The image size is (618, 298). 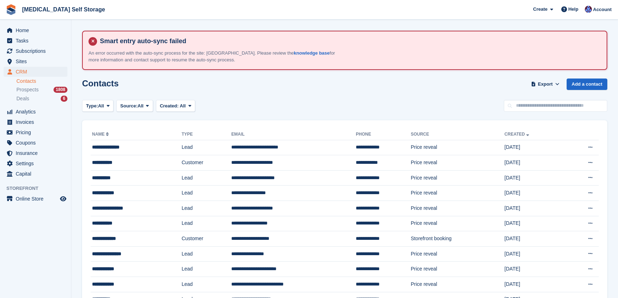 I want to click on span: Source:, so click(x=129, y=106).